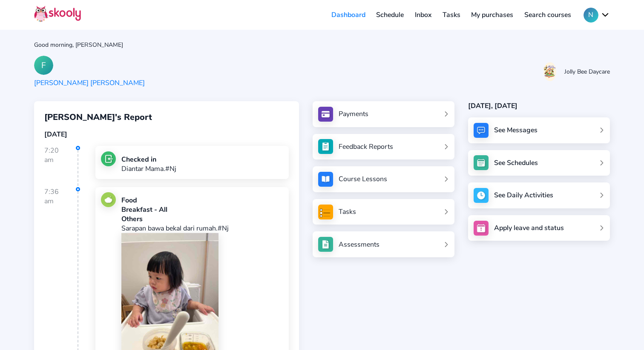  What do you see at coordinates (492, 15) in the screenshot?
I see `a: My purchases` at bounding box center [492, 15].